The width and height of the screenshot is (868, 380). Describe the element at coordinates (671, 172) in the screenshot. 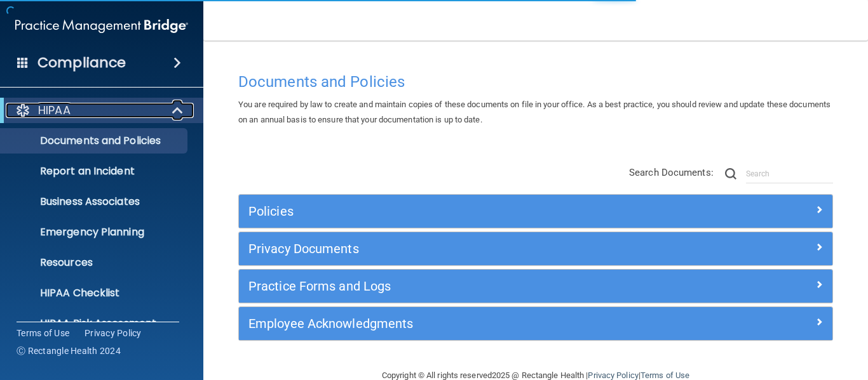

I see `span: Search Documents:` at that location.